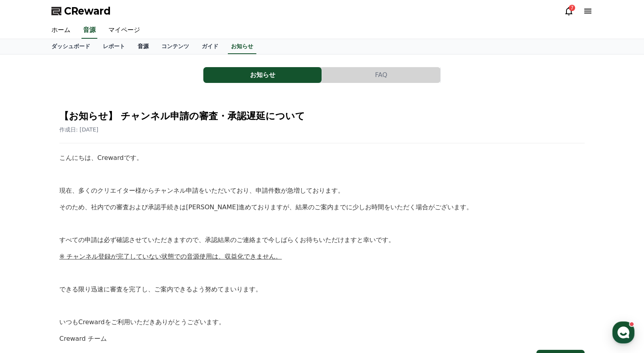 This screenshot has width=644, height=353. I want to click on a: 7, so click(569, 11).